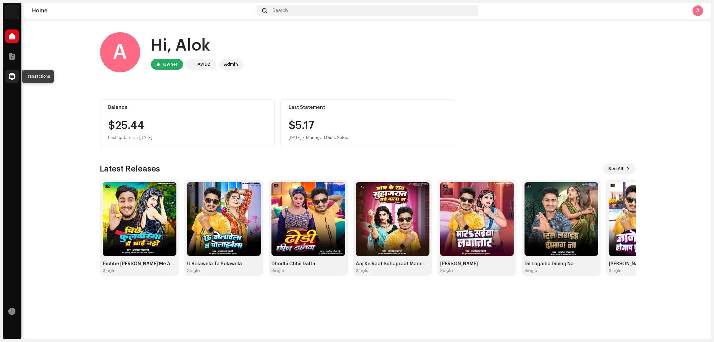 The height and width of the screenshot is (342, 714). Describe the element at coordinates (392, 219) in the screenshot. I see `img: 872140bb-b67e-4d2b-822c-8d6e2cbde62a` at that location.